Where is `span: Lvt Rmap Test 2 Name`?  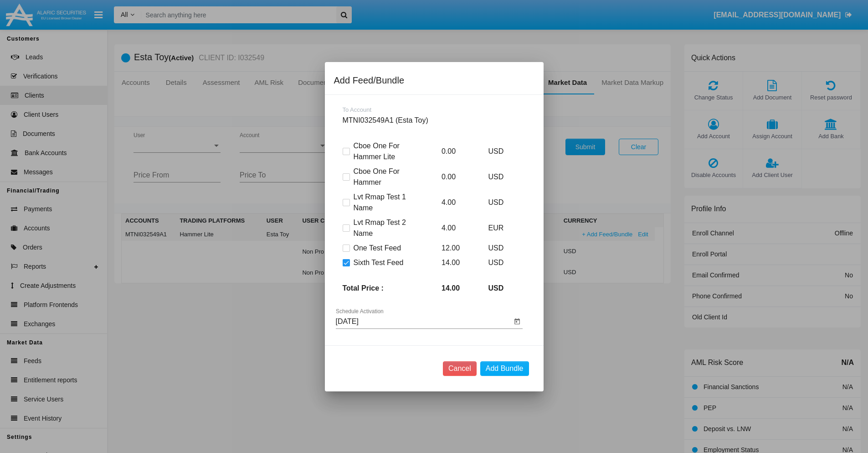 span: Lvt Rmap Test 2 Name is located at coordinates (387, 228).